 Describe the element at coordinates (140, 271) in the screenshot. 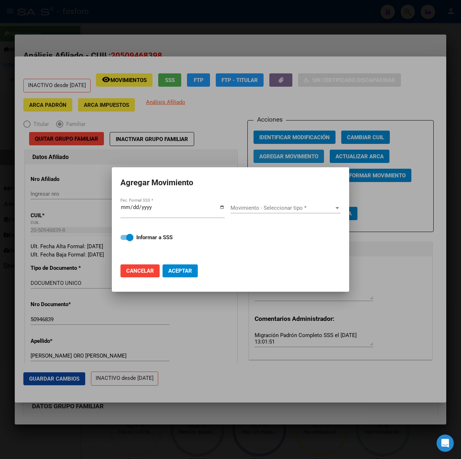

I see `button: Cancelar` at that location.